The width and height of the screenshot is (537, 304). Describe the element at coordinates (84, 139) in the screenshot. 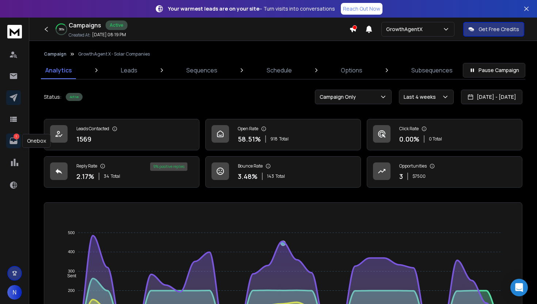

I see `p: 1569` at that location.